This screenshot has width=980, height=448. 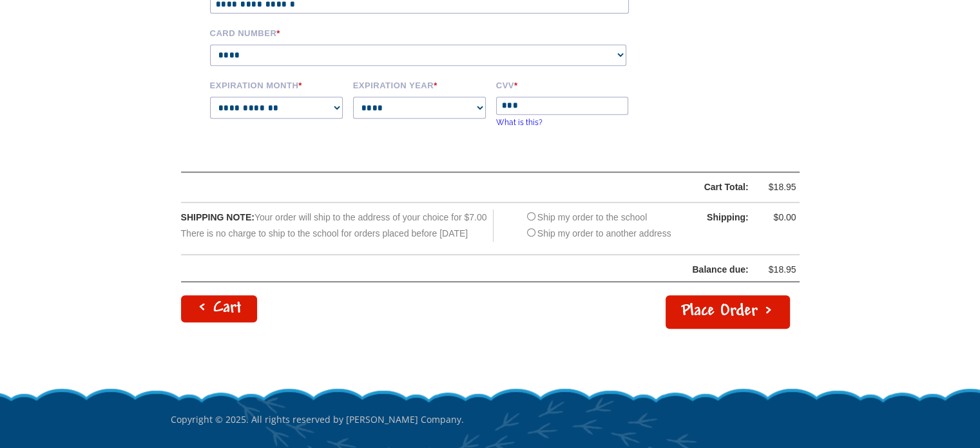 What do you see at coordinates (481, 187) in the screenshot?
I see `div: Cart Total:` at bounding box center [481, 187].